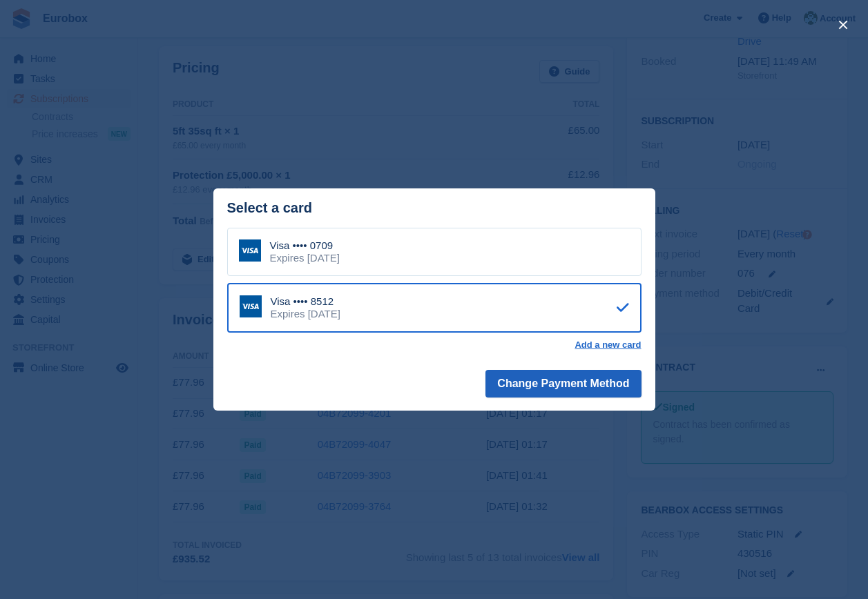  Describe the element at coordinates (843, 25) in the screenshot. I see `button: close` at that location.